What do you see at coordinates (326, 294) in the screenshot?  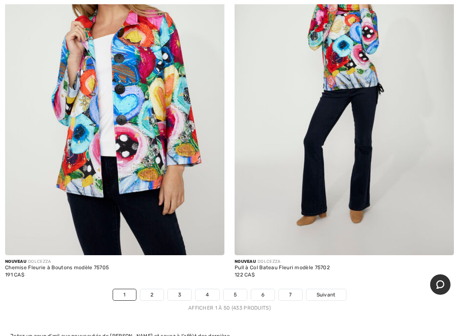 I see `a: Suivant` at bounding box center [326, 294].